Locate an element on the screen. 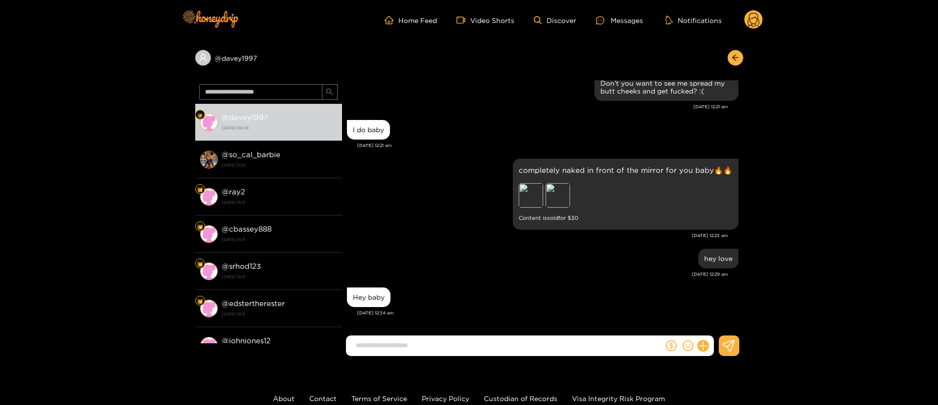 Image resolution: width=938 pixels, height=405 pixels. div: Oct. 1, 12:23 am is located at coordinates (625, 194).